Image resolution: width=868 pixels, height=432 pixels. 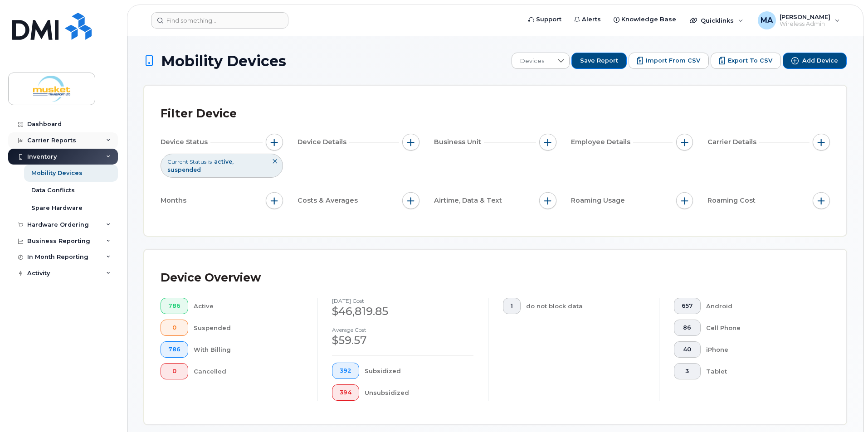 I want to click on div: $46,819.85, so click(x=402, y=311).